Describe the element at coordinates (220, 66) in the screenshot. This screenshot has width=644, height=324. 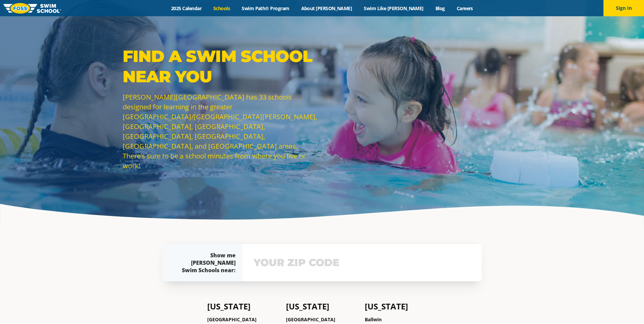
I see `p: Find a Swim School Near You` at that location.